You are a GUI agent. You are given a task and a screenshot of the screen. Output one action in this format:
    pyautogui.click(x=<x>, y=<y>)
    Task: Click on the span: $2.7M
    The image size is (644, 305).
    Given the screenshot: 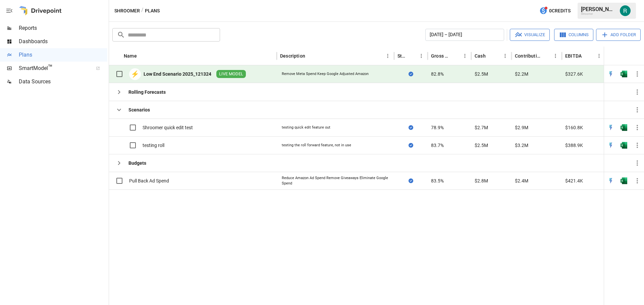 What is the action you would take?
    pyautogui.click(x=481, y=128)
    